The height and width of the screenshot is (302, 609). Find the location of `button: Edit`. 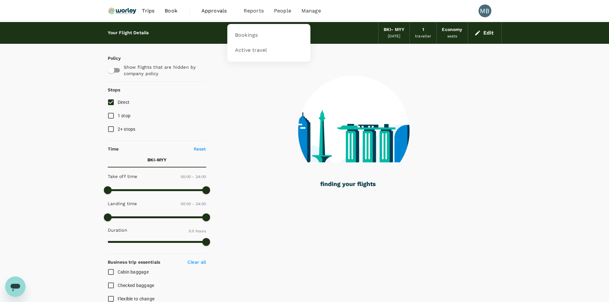

button: Edit is located at coordinates (484, 33).